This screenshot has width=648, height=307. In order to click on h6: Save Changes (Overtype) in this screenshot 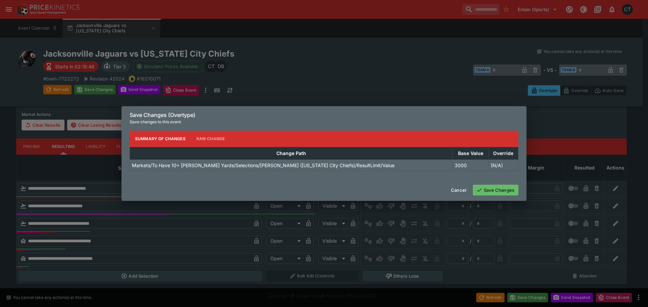, I will do `click(324, 115)`.